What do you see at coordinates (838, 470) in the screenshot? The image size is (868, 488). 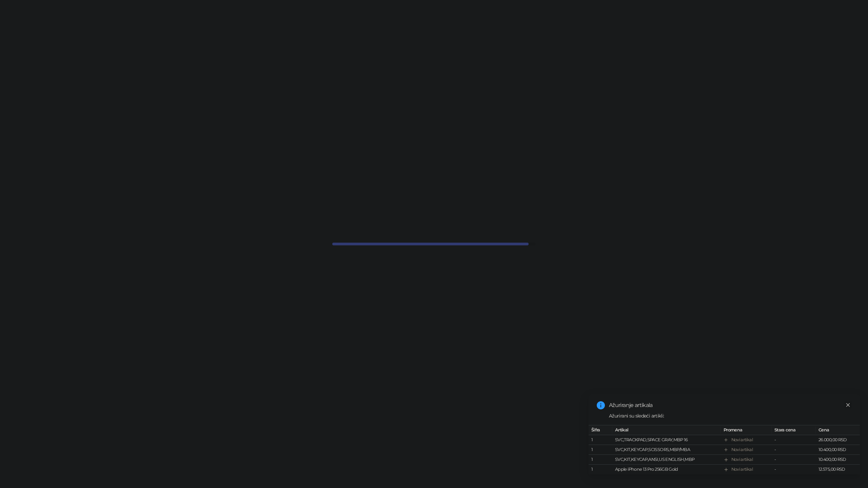 I see `td: 12.575,00 RSD` at bounding box center [838, 470].